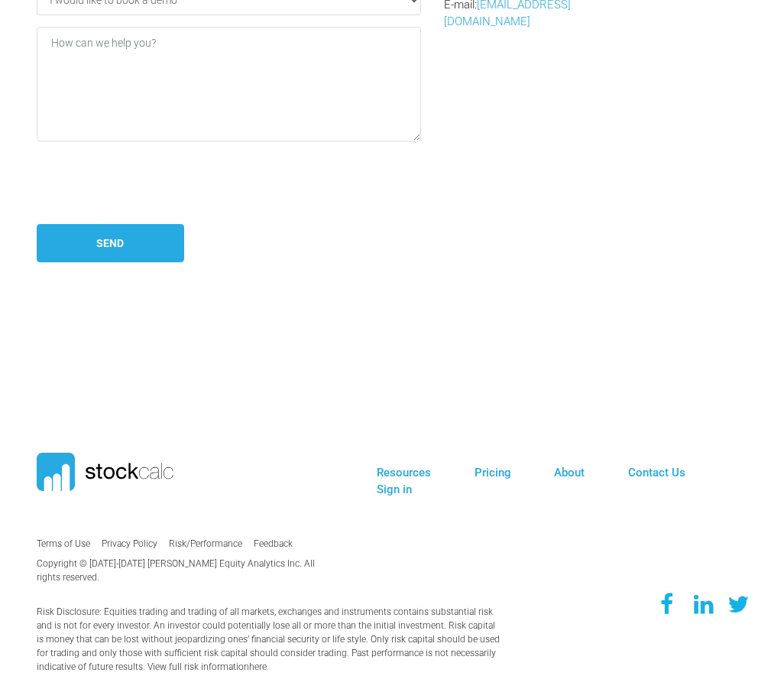 Image resolution: width=784 pixels, height=689 pixels. I want to click on a: Feedback, so click(273, 543).